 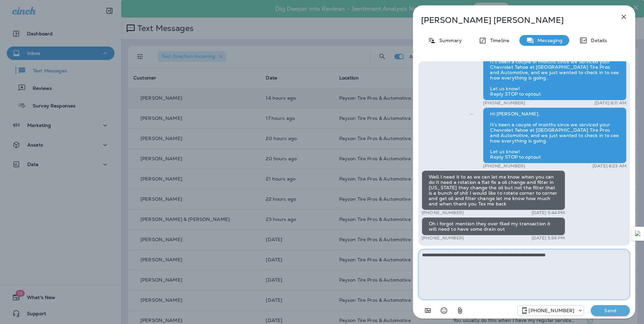 I want to click on p: Details, so click(x=597, y=41).